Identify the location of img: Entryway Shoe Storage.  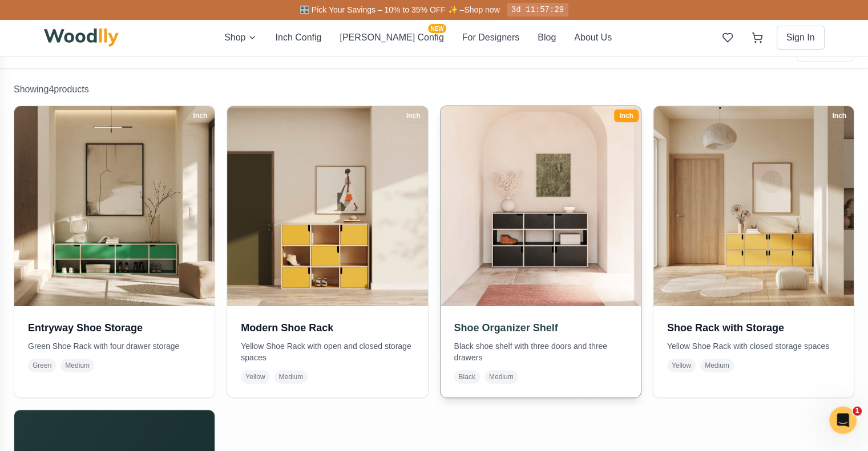
(114, 206).